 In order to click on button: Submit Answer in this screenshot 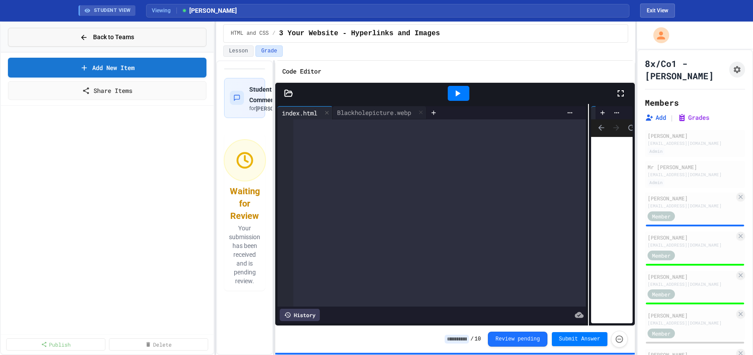, I will do `click(579, 340)`.